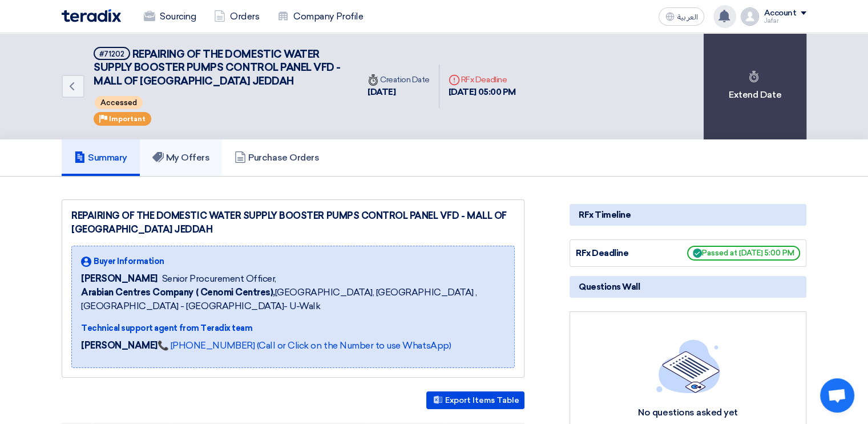 This screenshot has width=868, height=424. What do you see at coordinates (181, 158) in the screenshot?
I see `a: My Offers` at bounding box center [181, 158].